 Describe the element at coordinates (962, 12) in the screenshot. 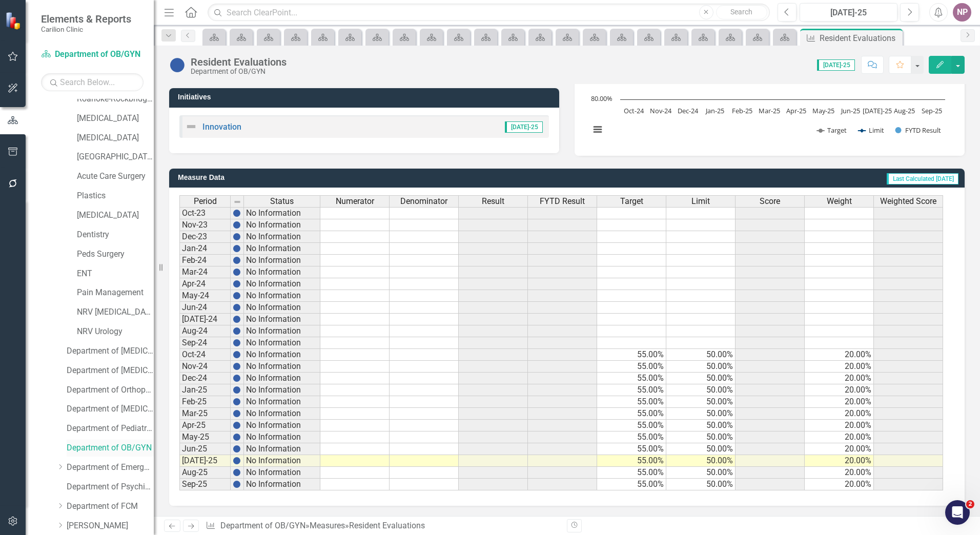

I see `button: NP` at that location.